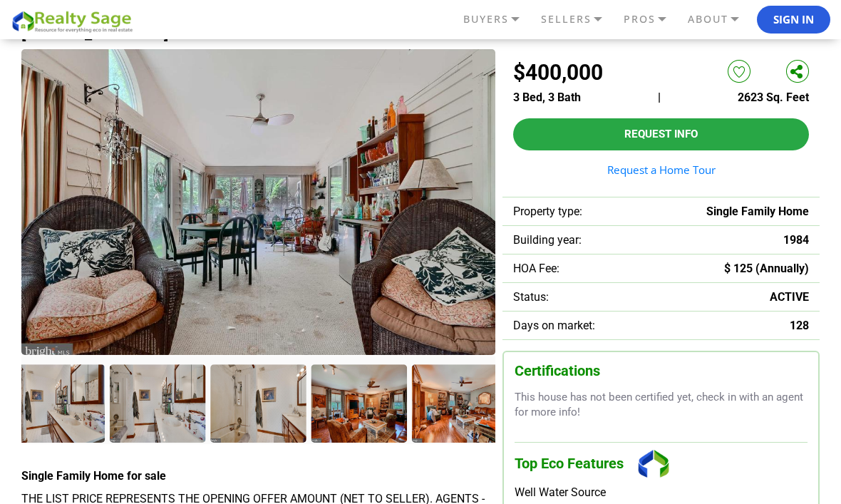  What do you see at coordinates (766, 268) in the screenshot?
I see `span: $ 125 (Annually)` at bounding box center [766, 268].